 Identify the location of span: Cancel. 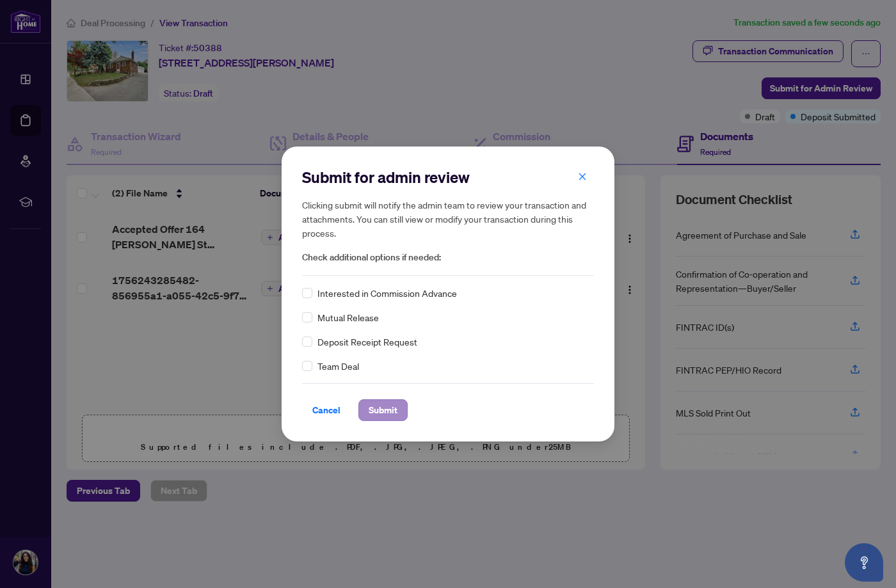
(327, 410).